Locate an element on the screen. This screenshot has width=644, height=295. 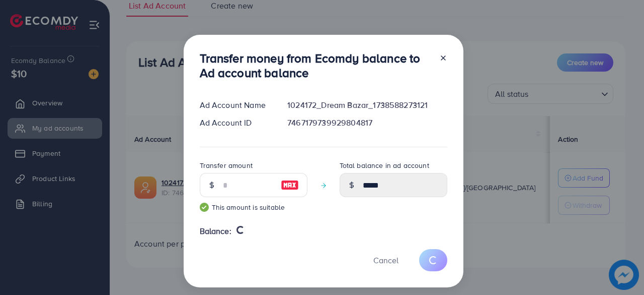
div: Ad Account ID is located at coordinates (236, 123).